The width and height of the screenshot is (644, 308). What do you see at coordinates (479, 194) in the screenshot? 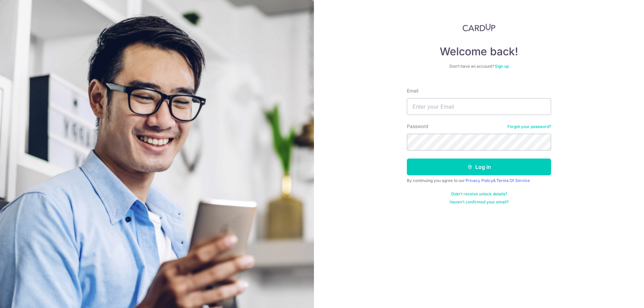
I see `a: Didn't receive unlock details?` at bounding box center [479, 194].